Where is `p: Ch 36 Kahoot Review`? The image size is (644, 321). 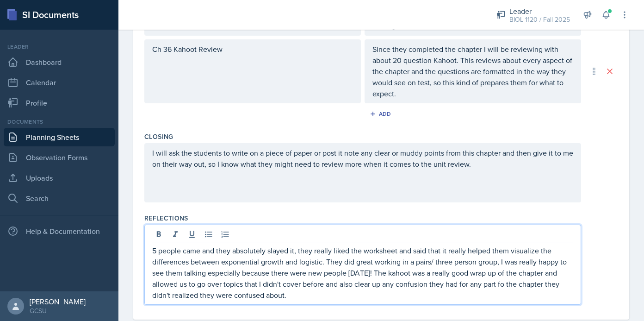 p: Ch 36 Kahoot Review is located at coordinates (253, 49).